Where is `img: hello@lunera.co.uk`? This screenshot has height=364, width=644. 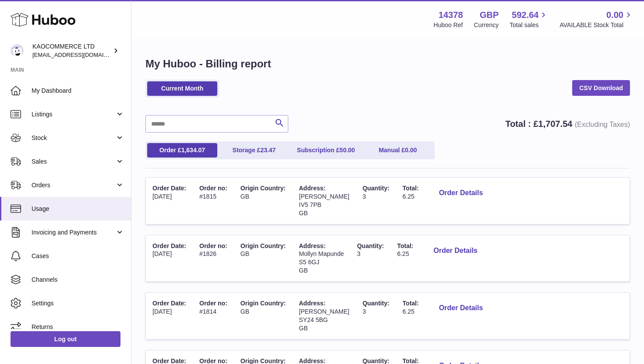
img: hello@lunera.co.uk is located at coordinates (17, 50).